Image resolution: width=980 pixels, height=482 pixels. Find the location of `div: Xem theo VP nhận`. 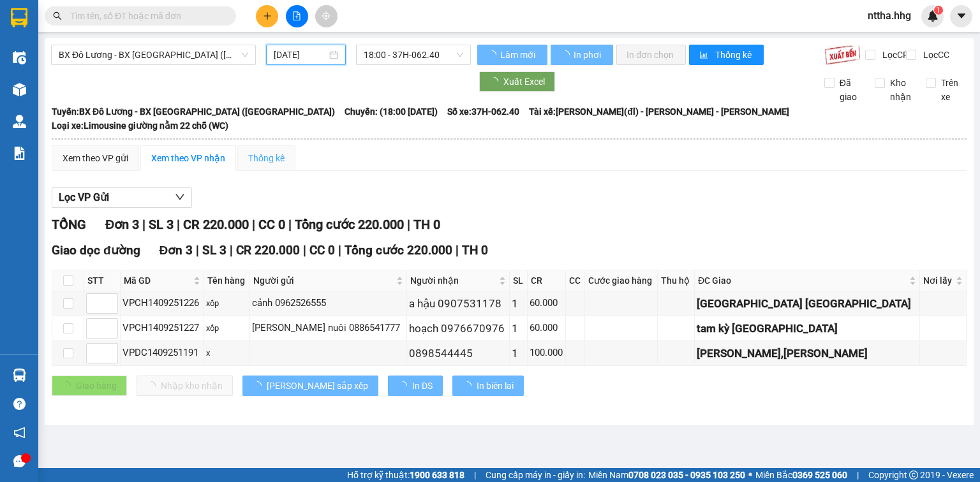

div: Xem theo VP nhận is located at coordinates (188, 158).